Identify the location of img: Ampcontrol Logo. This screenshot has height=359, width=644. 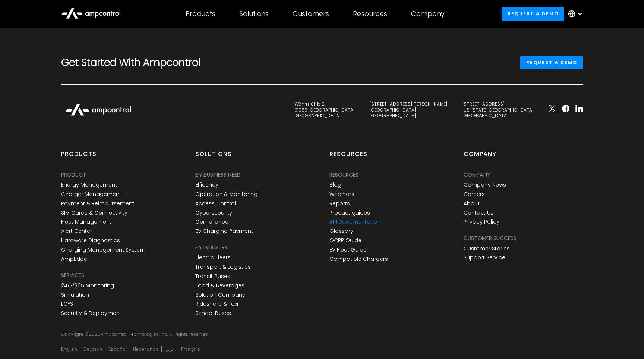
(98, 110).